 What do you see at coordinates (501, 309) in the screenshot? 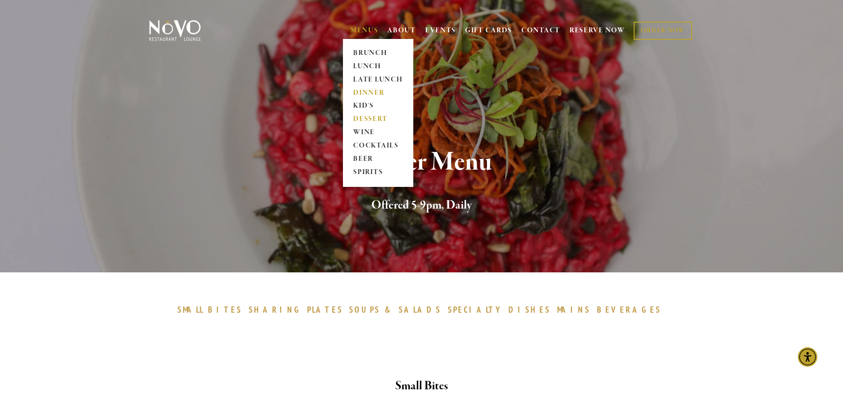
I see `a: SPECIALTYDISHES` at bounding box center [501, 309].